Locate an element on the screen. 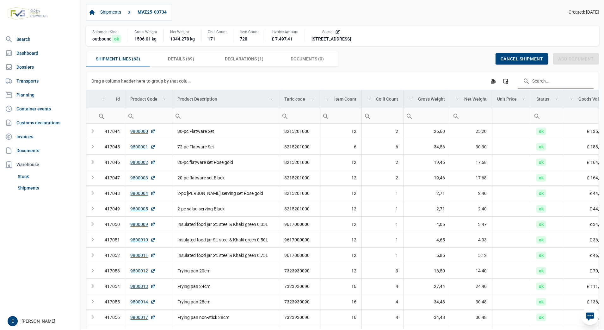 This screenshot has width=604, height=330. div: 171 is located at coordinates (217, 39).